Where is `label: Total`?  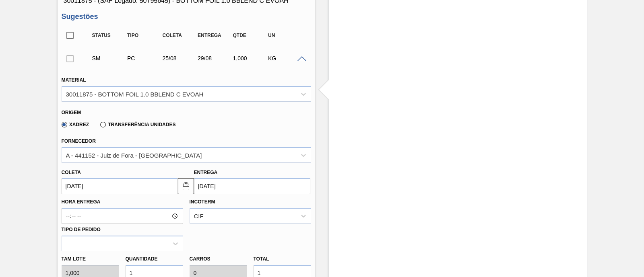
label: Total is located at coordinates (261, 259).